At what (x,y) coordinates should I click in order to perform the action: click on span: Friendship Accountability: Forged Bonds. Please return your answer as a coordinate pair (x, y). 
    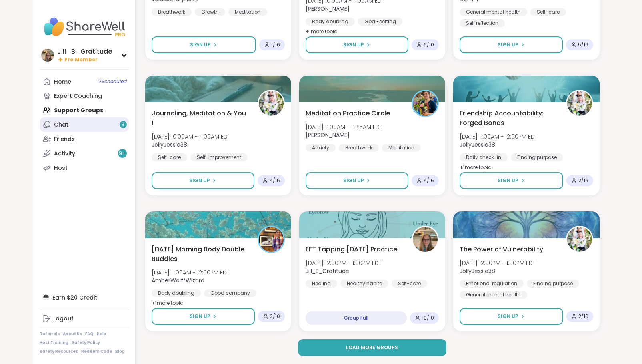
    Looking at the image, I should click on (508, 118).